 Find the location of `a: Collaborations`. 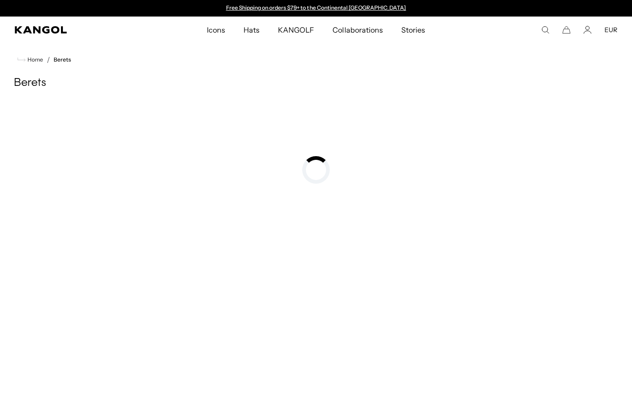

a: Collaborations is located at coordinates (357, 30).